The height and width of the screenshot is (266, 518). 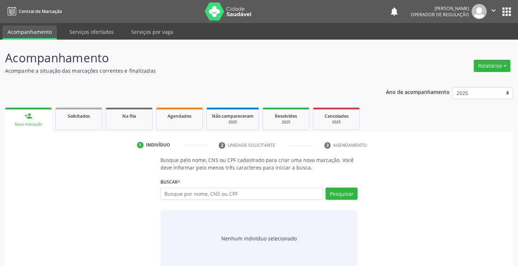 What do you see at coordinates (28, 124) in the screenshot?
I see `div: Nova marcação` at bounding box center [28, 124].